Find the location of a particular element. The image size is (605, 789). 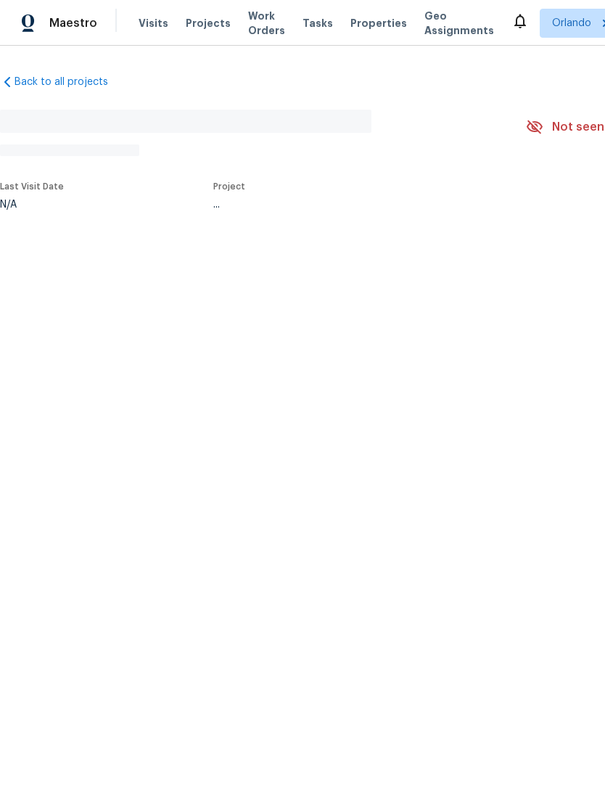

span: Orlando is located at coordinates (572, 23).